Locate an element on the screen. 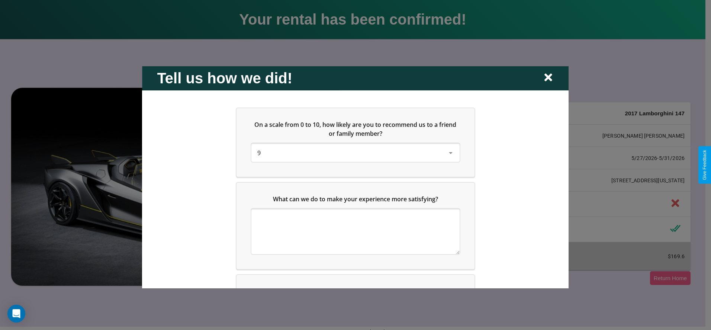 This screenshot has height=330, width=711. div: Give Feedback is located at coordinates (705, 165).